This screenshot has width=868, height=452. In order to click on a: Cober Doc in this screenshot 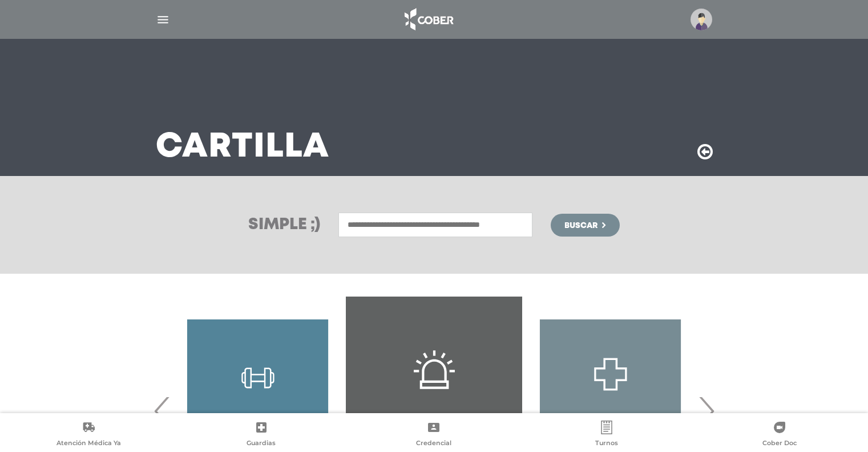, I will do `click(779, 434)`.